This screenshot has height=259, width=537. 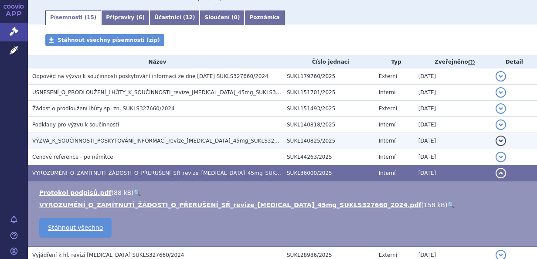 I want to click on span: Cenové reference - po námitce, so click(x=73, y=157).